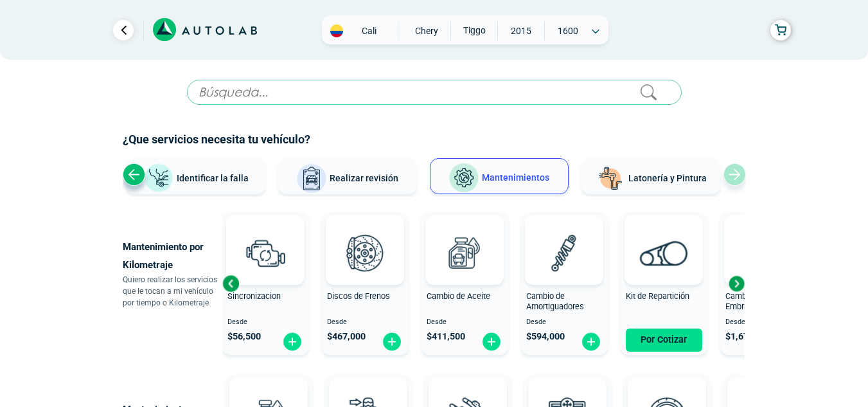  I want to click on button: Realizar revisión, so click(348, 176).